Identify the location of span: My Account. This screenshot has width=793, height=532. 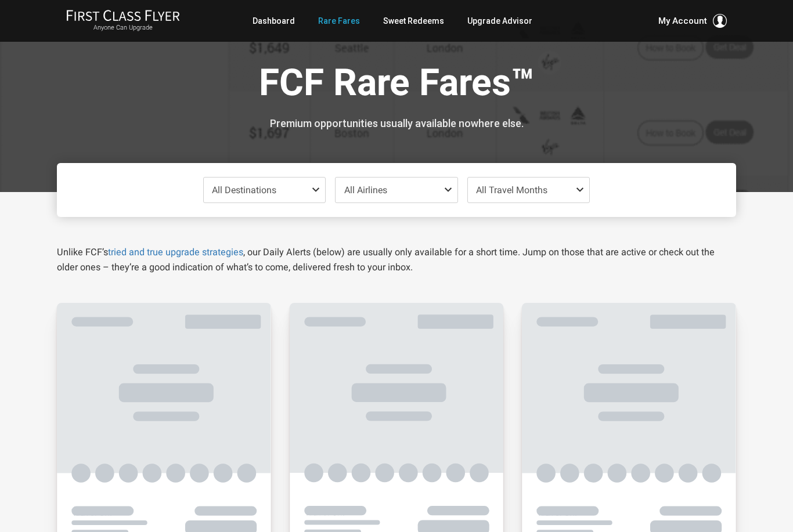
(682, 21).